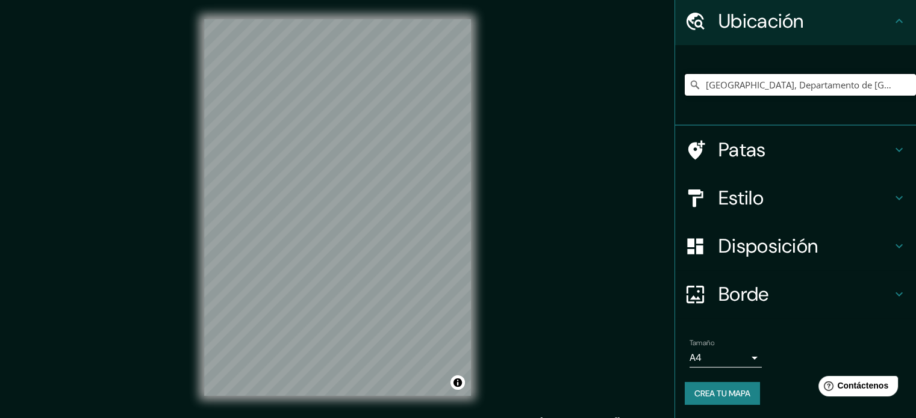  Describe the element at coordinates (54, 14) in the screenshot. I see `font: Contáctenos` at that location.